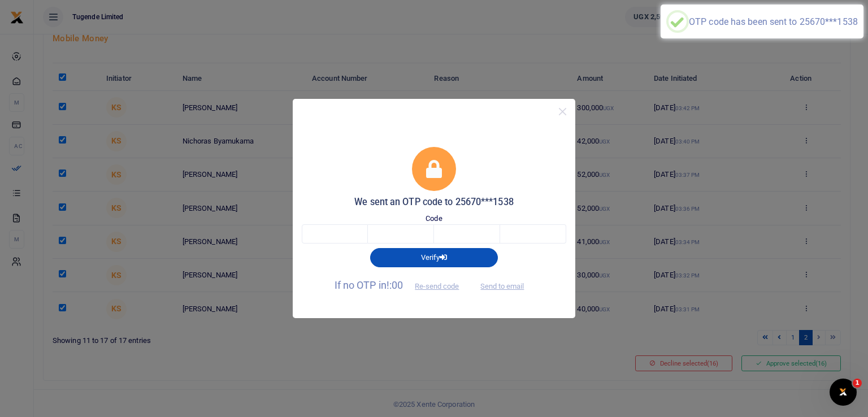  What do you see at coordinates (394, 285) in the screenshot?
I see `span: !:00` at bounding box center [394, 285].